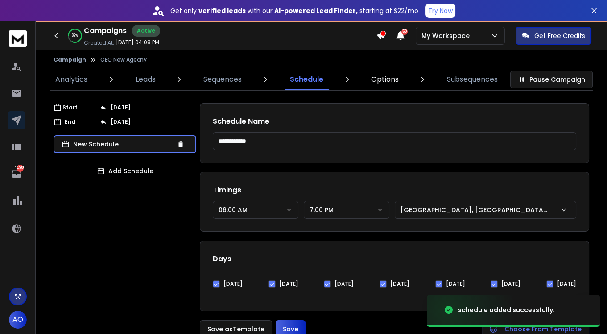  I want to click on p: Created At:, so click(99, 43).